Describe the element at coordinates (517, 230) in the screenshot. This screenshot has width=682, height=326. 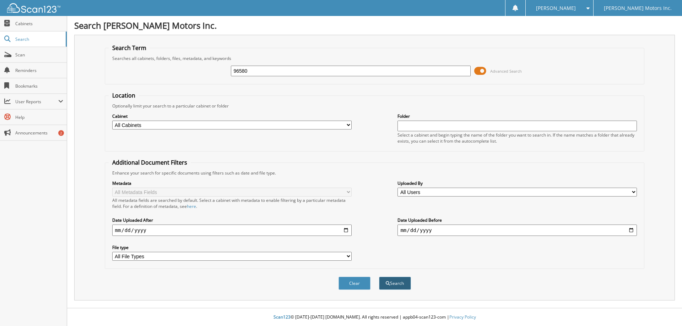
I see `input: end` at that location.